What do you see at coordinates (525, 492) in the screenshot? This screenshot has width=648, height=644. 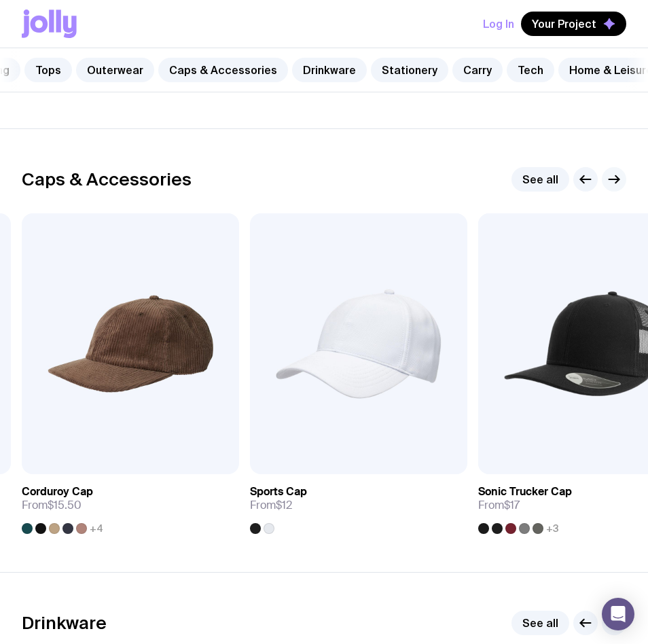 I see `h3: Sonic Trucker Cap` at bounding box center [525, 492].